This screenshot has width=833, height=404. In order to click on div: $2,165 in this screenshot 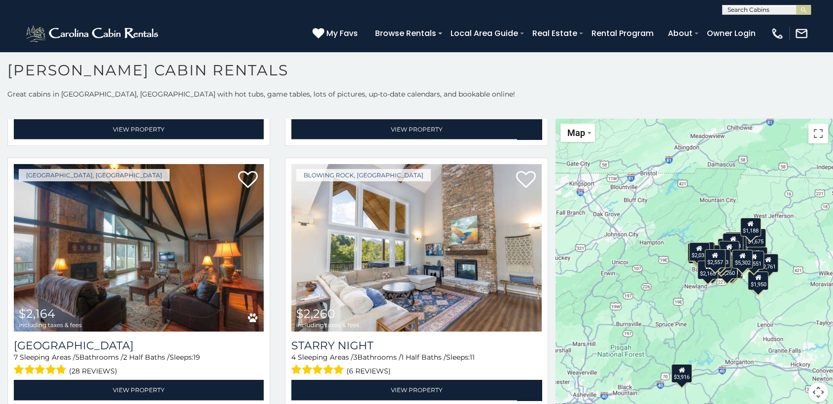, I will do `click(708, 270)`.